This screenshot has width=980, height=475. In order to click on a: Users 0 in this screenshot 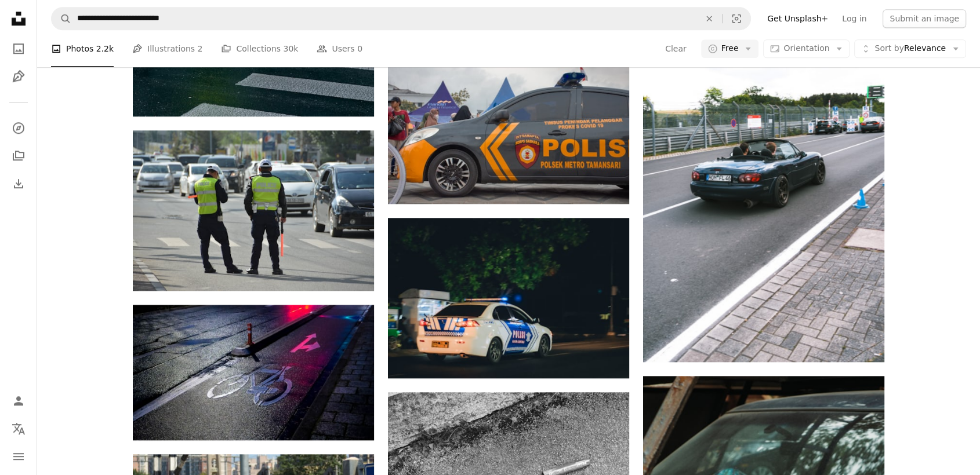, I will do `click(339, 48)`.